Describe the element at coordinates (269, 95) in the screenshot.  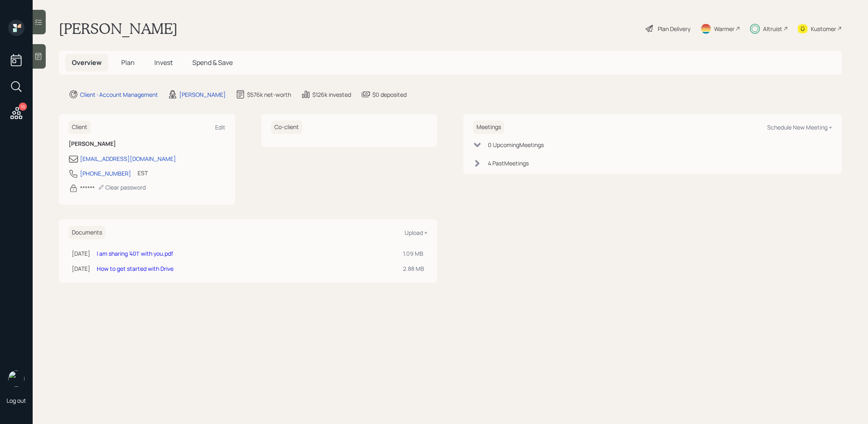
I see `div: $576k net-worth` at that location.